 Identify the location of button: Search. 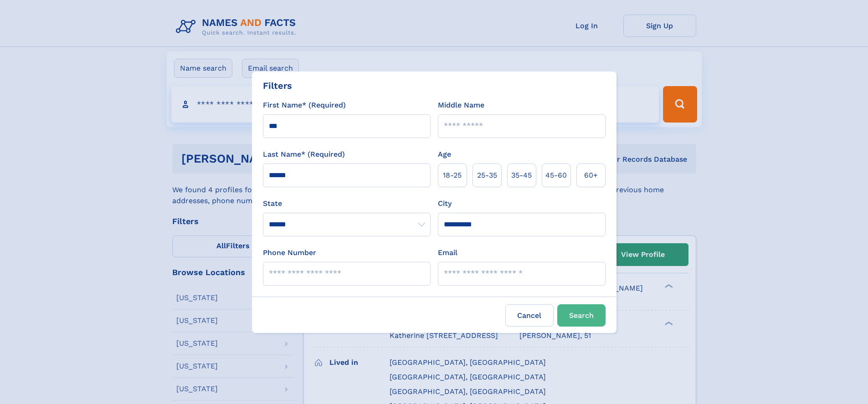
(581, 315).